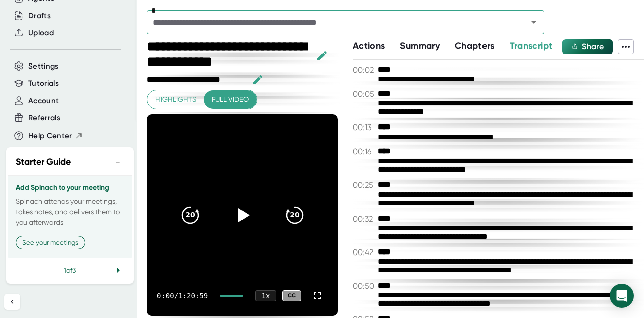 This screenshot has width=644, height=318. I want to click on button: See your meetings, so click(50, 242).